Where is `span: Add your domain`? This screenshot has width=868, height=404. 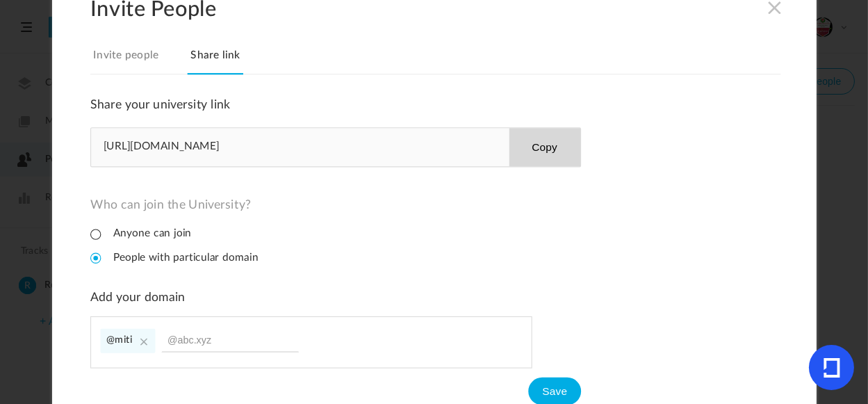 span: Add your domain is located at coordinates (138, 297).